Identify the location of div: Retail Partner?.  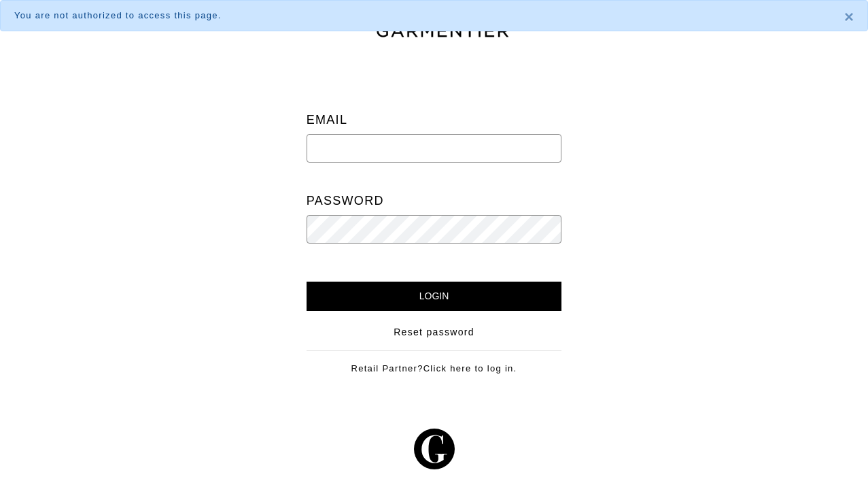
(434, 363).